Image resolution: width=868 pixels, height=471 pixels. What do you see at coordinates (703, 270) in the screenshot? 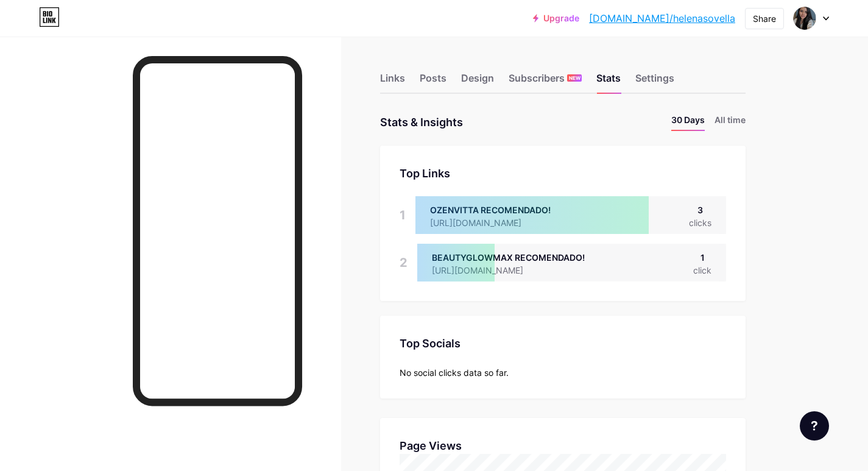
I see `div: click` at bounding box center [703, 270].